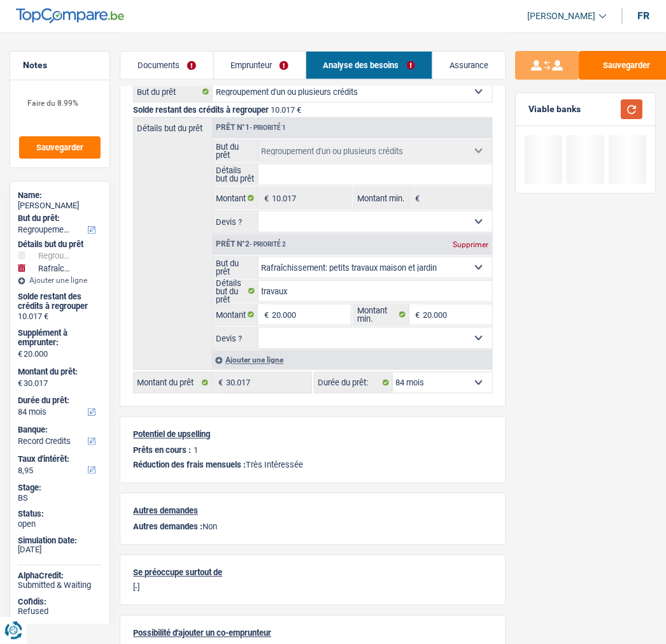  Describe the element at coordinates (472, 245) in the screenshot. I see `div: Supprimer` at that location.